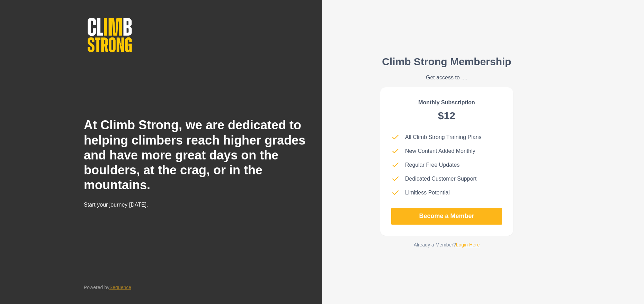 The height and width of the screenshot is (304, 644). Describe the element at coordinates (432, 165) in the screenshot. I see `p: Regular Free Updates` at that location.